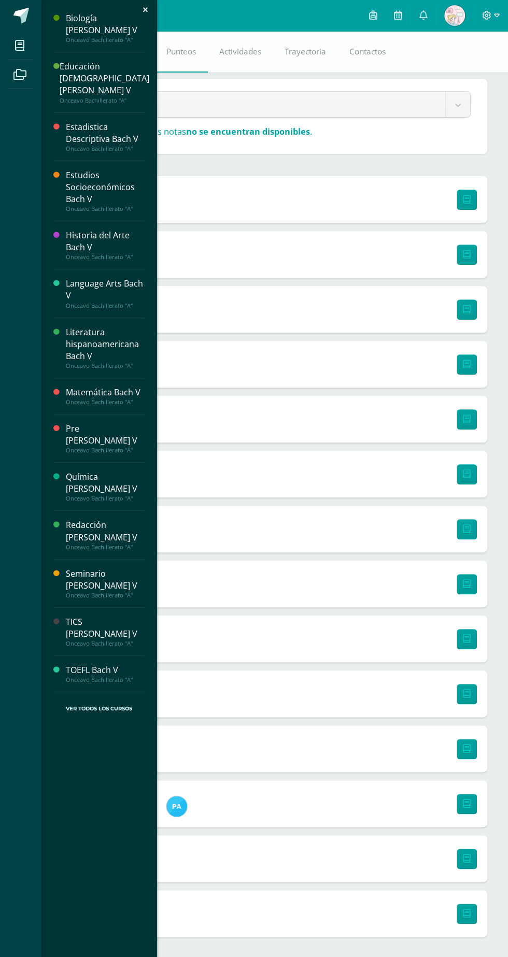 This screenshot has height=957, width=508. What do you see at coordinates (105, 191) in the screenshot?
I see `a: Estudios Socioeconómicos Bach VOnceavo Bachillerato "A"` at bounding box center [105, 191].